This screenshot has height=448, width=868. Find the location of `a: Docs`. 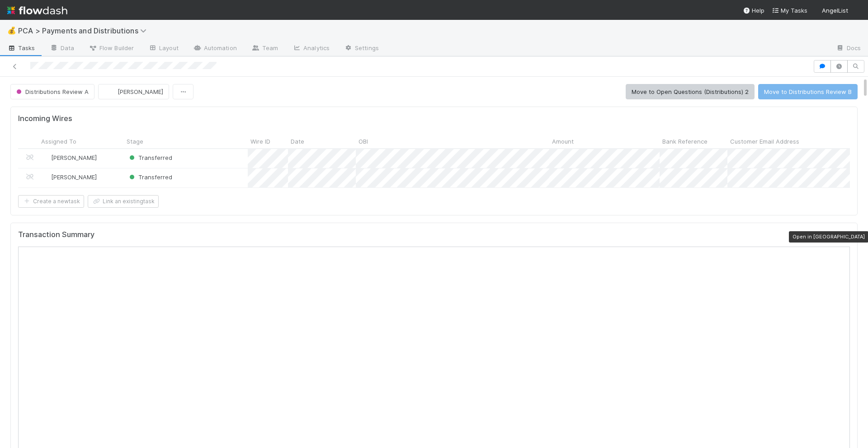

a: Docs is located at coordinates (849, 49).